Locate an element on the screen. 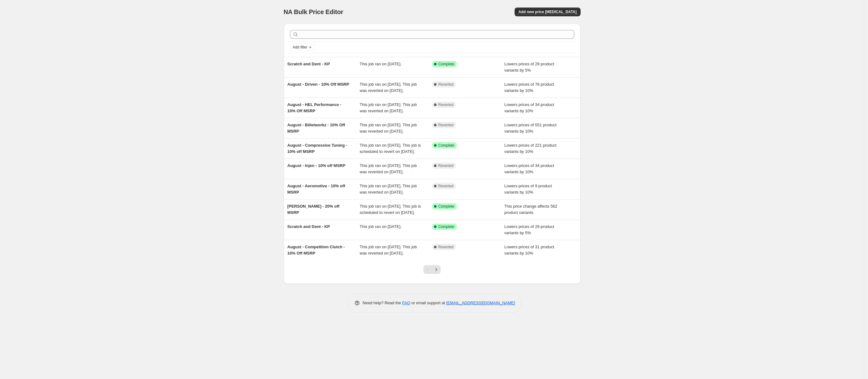  span: Lowers prices of 551 product variants by 10% is located at coordinates (530, 128).